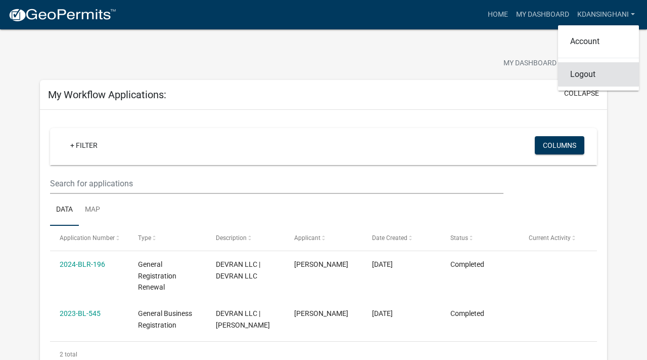 The image size is (647, 360). Describe the element at coordinates (324, 238) in the screenshot. I see `datatable-header-cell: Applicant` at that location.